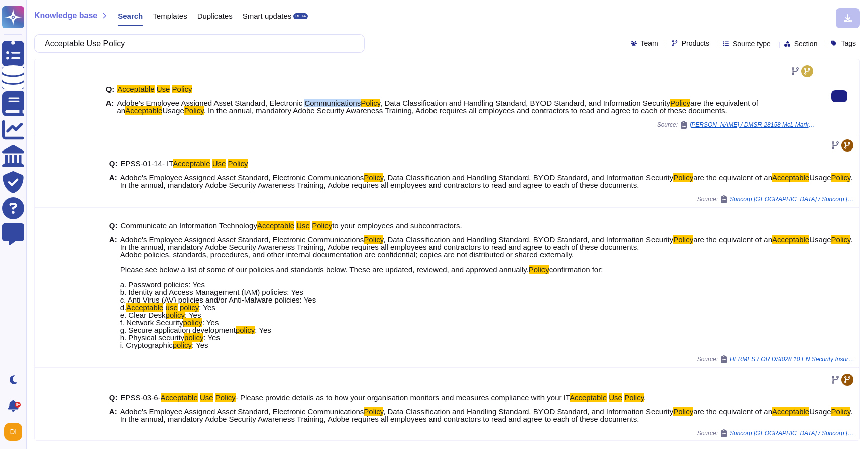 This screenshot has width=868, height=449. I want to click on button: user, so click(16, 432).